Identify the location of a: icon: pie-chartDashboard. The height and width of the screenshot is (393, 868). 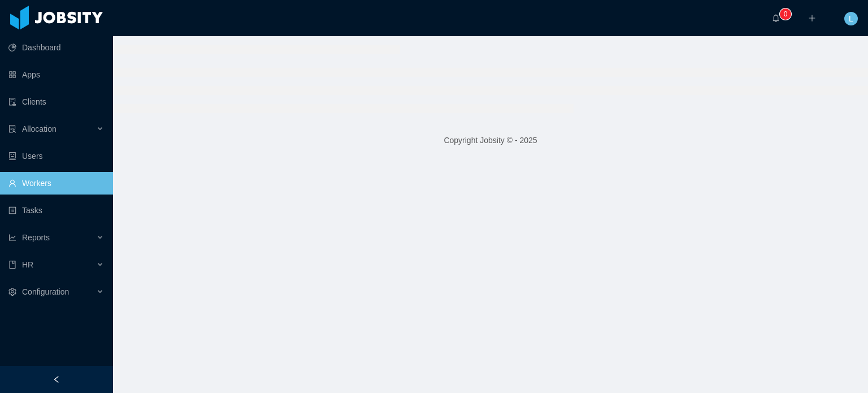
(56, 47).